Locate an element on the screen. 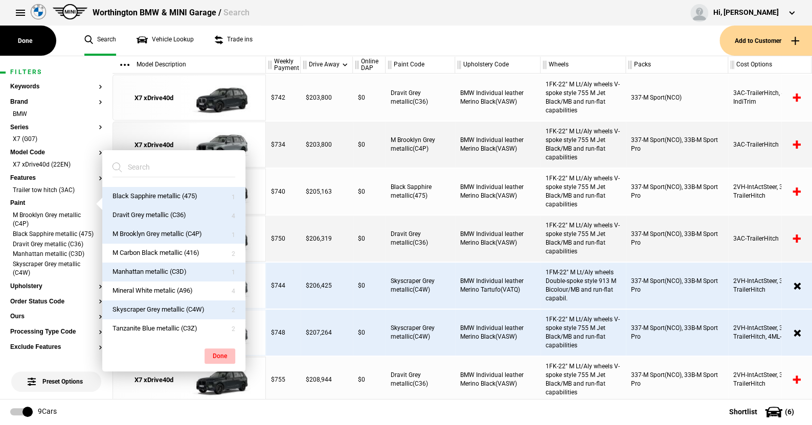 Image resolution: width=812 pixels, height=425 pixels. h1: Filters is located at coordinates (56, 72).